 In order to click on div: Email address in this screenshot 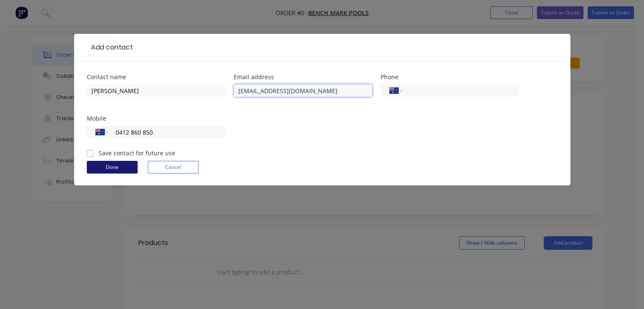, I will do `click(303, 77)`.